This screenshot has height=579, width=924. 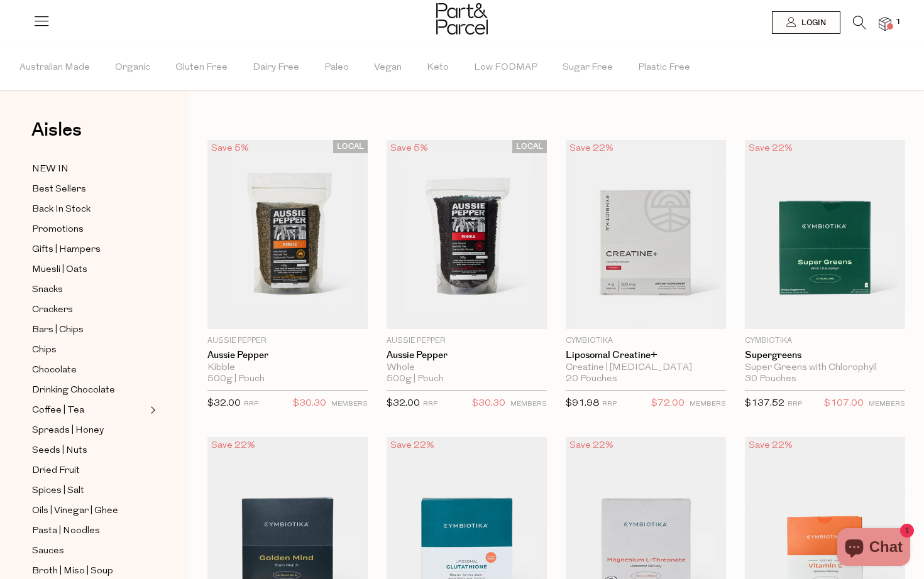 I want to click on span: $107.00, so click(x=843, y=404).